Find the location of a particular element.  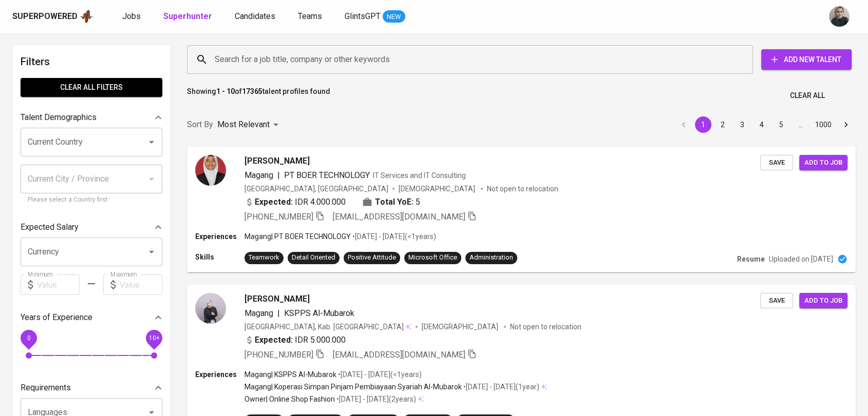

button: Go to page 5 is located at coordinates (781, 125).